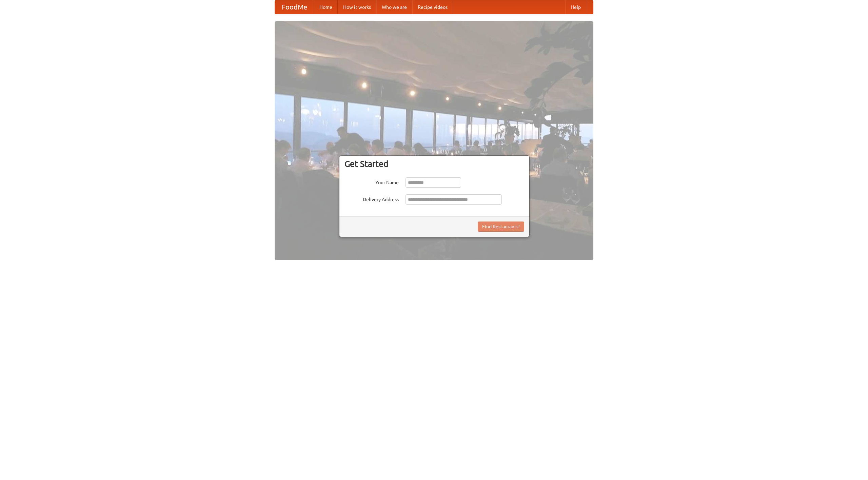 This screenshot has width=868, height=480. What do you see at coordinates (501, 227) in the screenshot?
I see `button: Find Restaurants!` at bounding box center [501, 227].